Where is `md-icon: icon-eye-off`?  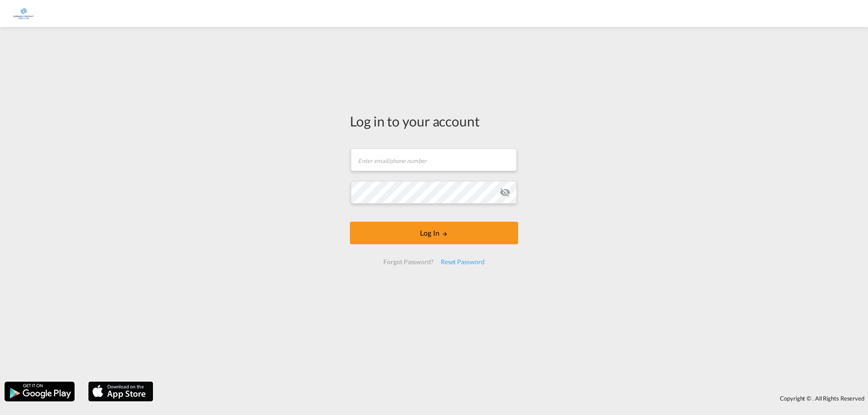
md-icon: icon-eye-off is located at coordinates (505, 192).